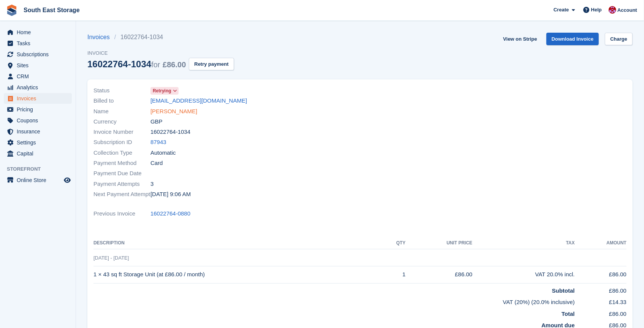  What do you see at coordinates (156, 163) in the screenshot?
I see `span: Card` at bounding box center [156, 163].